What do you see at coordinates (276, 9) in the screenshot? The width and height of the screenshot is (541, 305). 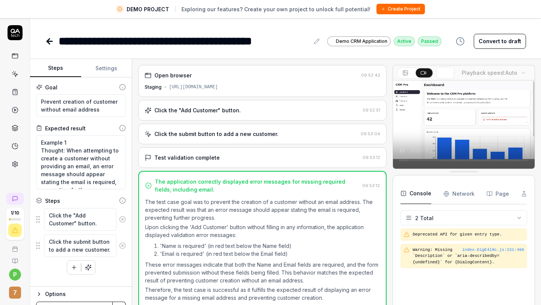 I see `span: Exploring our features? Create your own project to unlock full potential!` at bounding box center [276, 9].